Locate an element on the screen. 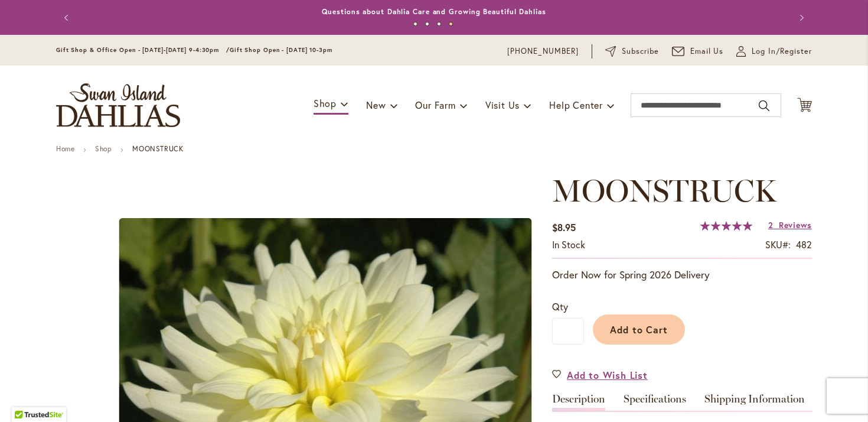 This screenshot has height=422, width=868. a: Subscribe is located at coordinates (632, 52).